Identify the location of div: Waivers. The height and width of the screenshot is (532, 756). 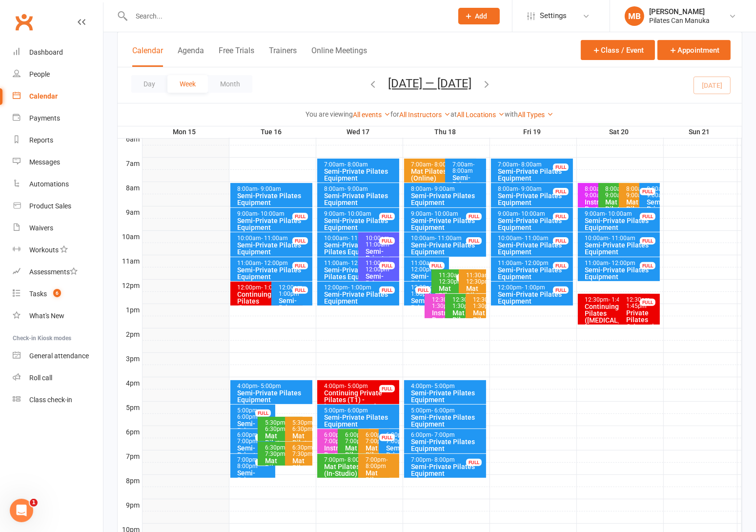
(41, 228).